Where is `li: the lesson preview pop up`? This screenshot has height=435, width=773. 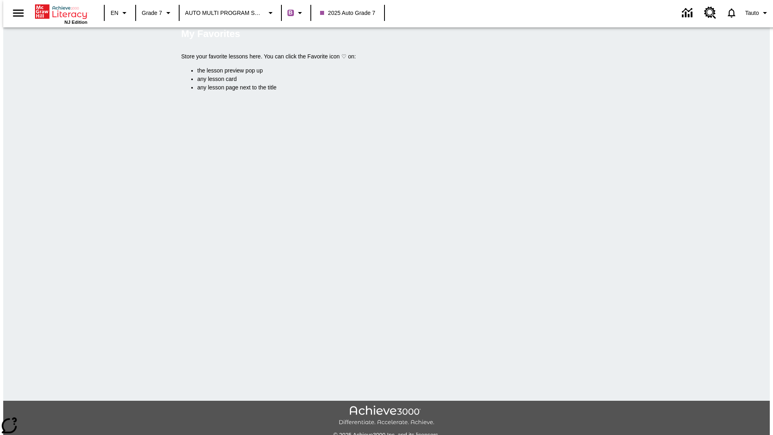
li: the lesson preview pop up is located at coordinates (395, 70).